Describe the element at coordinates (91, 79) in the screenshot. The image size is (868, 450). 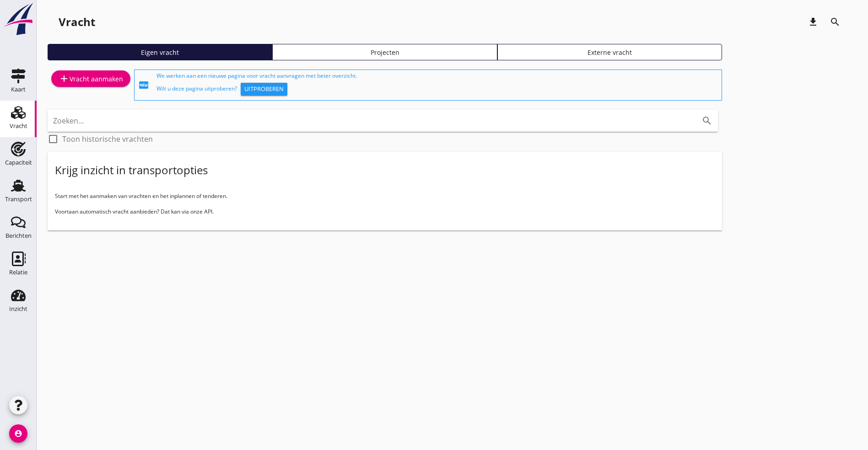
I see `a: Vracht aanmaken` at that location.